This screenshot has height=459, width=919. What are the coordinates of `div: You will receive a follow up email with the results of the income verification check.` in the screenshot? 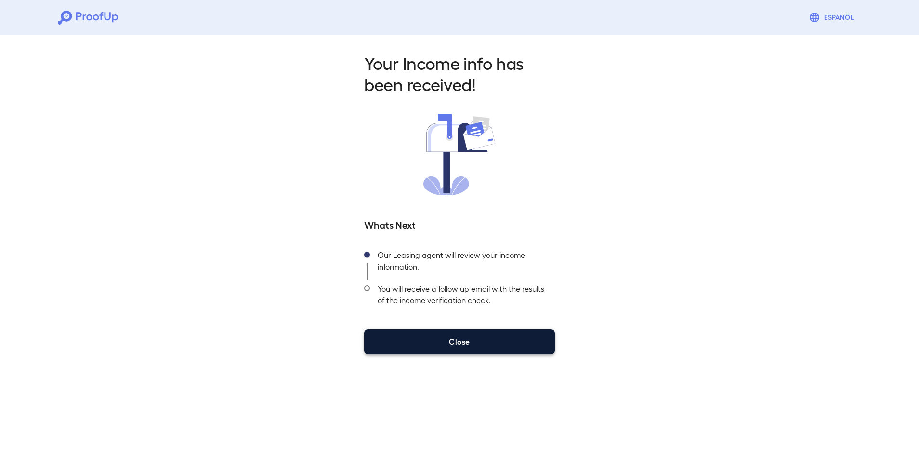 It's located at (463, 297).